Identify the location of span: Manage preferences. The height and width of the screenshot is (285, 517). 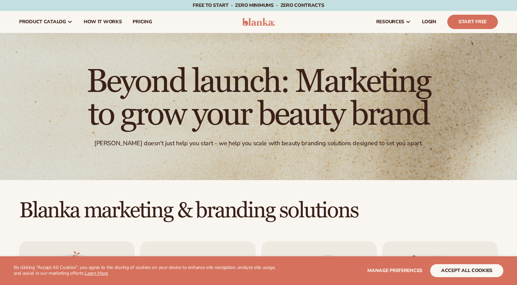
(395, 270).